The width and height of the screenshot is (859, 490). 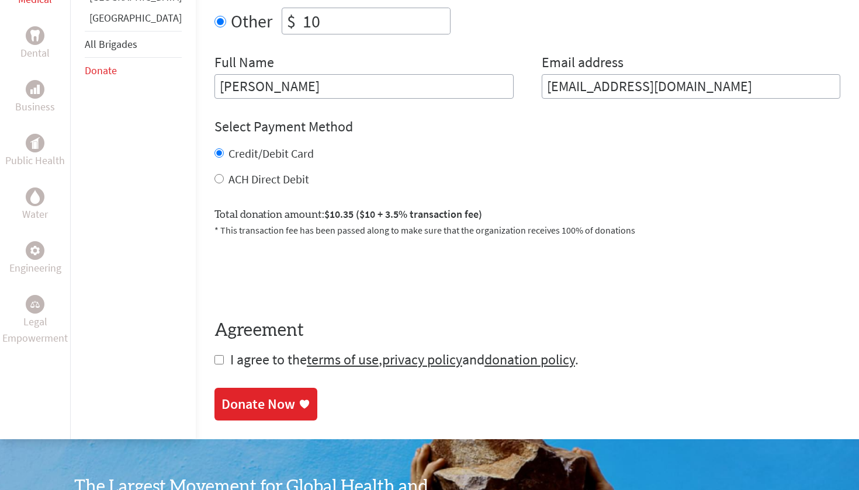 What do you see at coordinates (35, 304) in the screenshot?
I see `div: Legal Empowerment` at bounding box center [35, 304].